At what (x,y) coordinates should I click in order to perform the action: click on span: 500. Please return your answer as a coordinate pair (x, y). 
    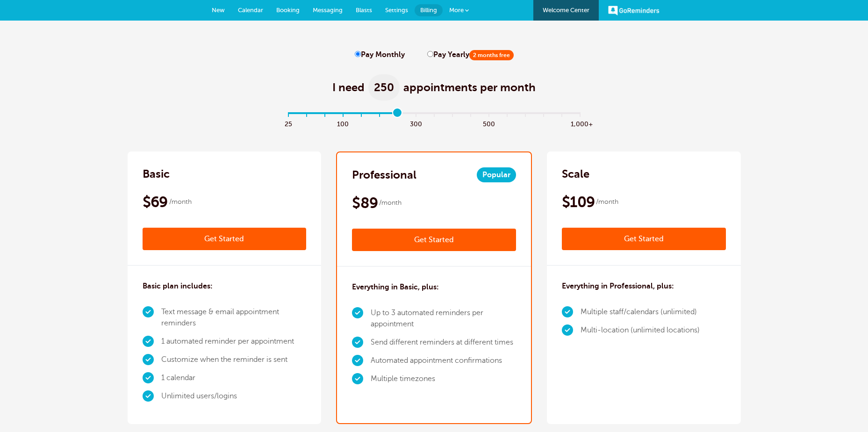
    Looking at the image, I should click on (489, 123).